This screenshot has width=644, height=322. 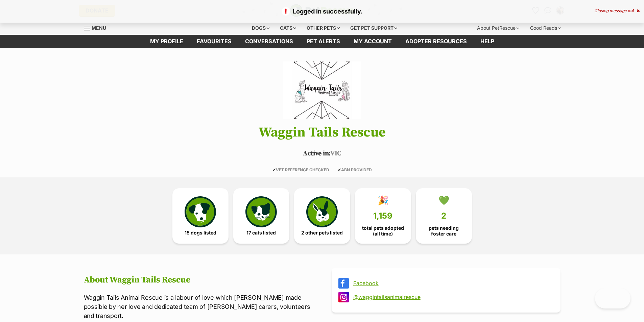 I want to click on div: Get pet support, so click(x=374, y=28).